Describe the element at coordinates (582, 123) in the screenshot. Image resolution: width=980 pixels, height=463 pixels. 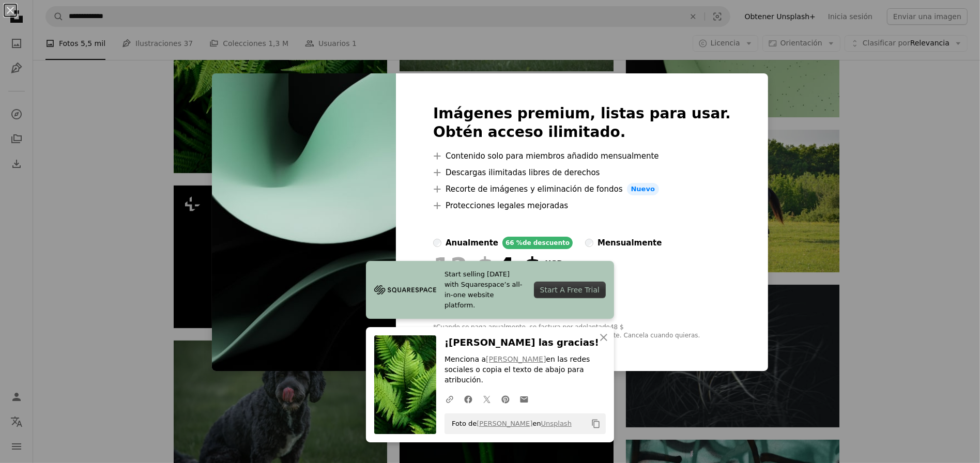
I see `h2: Imágenes premium, listas para usar. Obtén acceso ilimitado.` at that location.